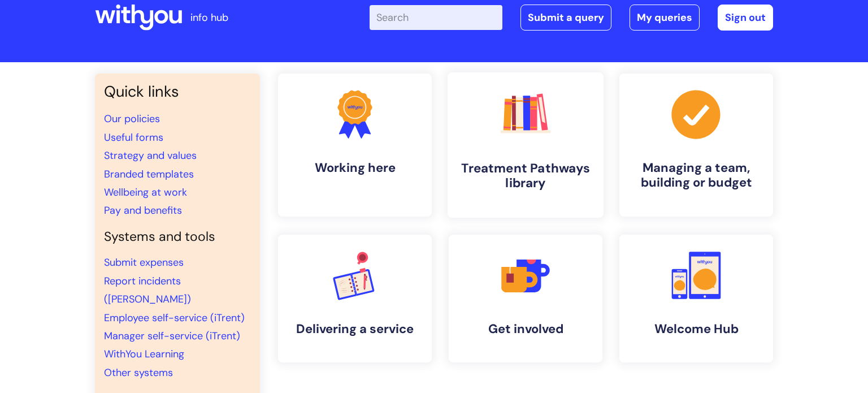  I want to click on a: Other systems, so click(138, 373).